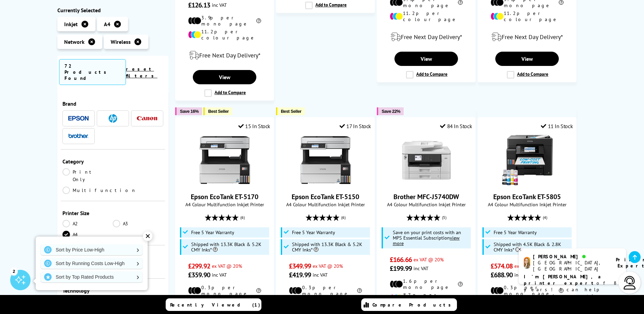 The width and height of the screenshot is (644, 314). I want to click on span: Save 22%, so click(391, 111).